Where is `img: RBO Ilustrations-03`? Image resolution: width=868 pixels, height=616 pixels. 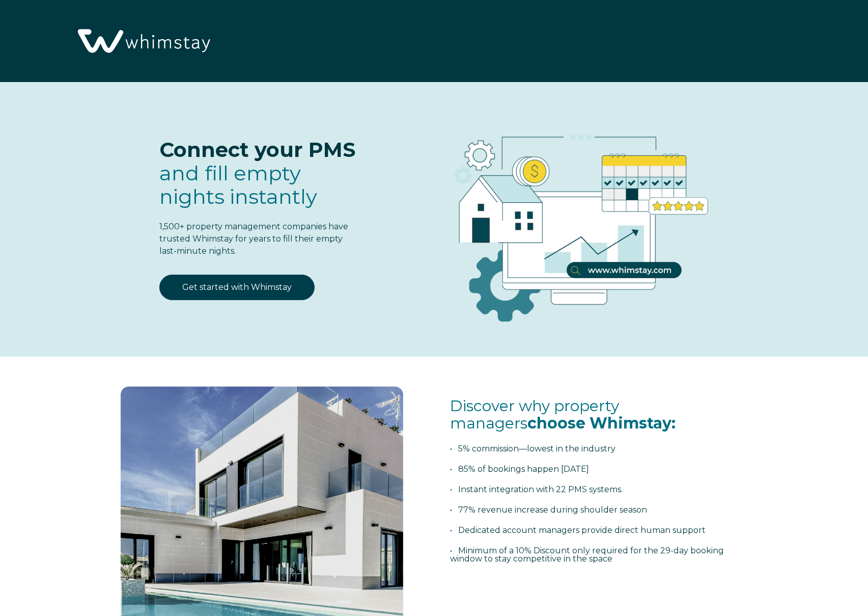 img: RBO Ilustrations-03 is located at coordinates (575, 220).